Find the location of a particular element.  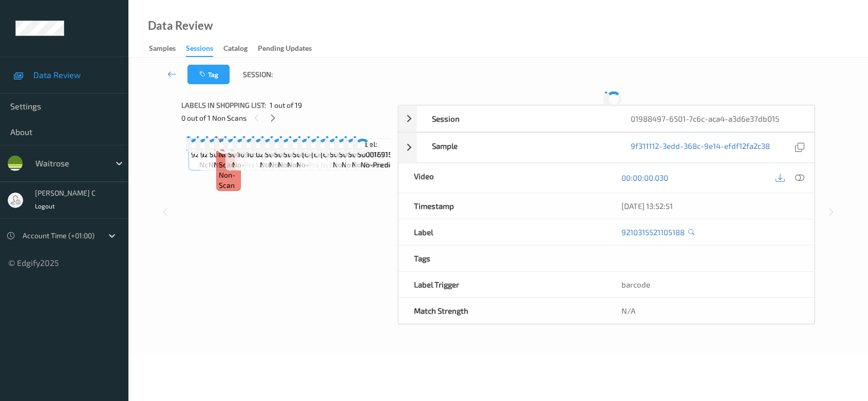

a: Catalog is located at coordinates (240, 48).